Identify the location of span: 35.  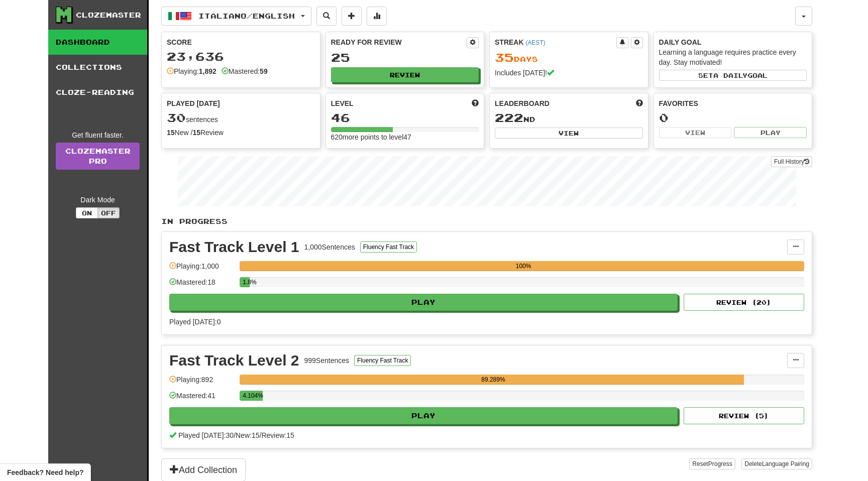
(505, 58).